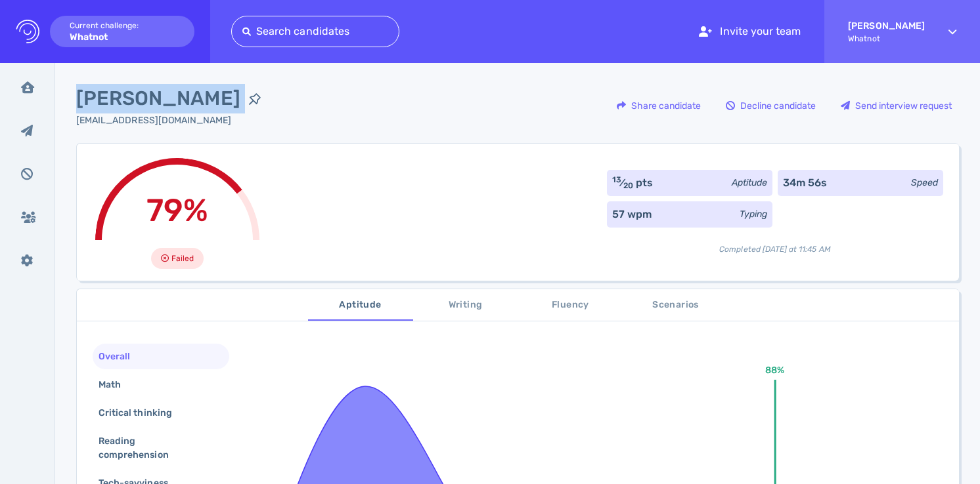 This screenshot has width=980, height=484. What do you see at coordinates (805, 183) in the screenshot?
I see `div: 34m 56s` at bounding box center [805, 183].